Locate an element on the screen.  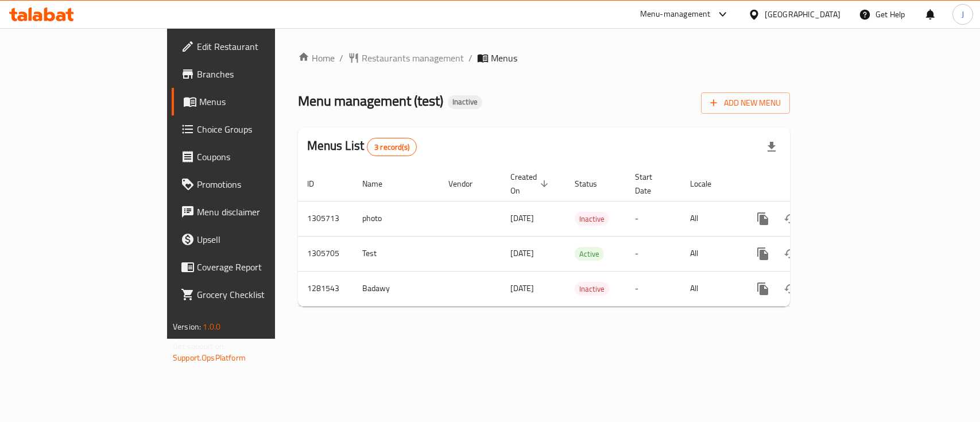
span: Grocery Checklist is located at coordinates (259, 295).